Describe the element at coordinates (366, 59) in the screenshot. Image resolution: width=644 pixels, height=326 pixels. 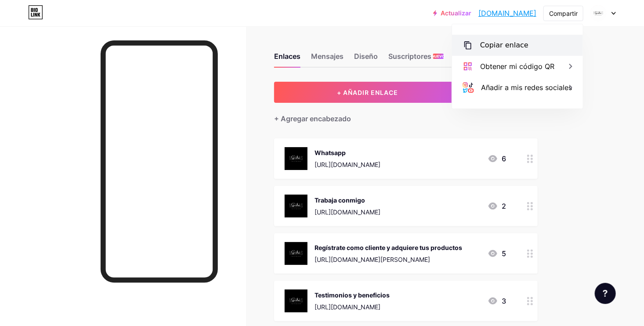
I see `div: Diseño` at that location.